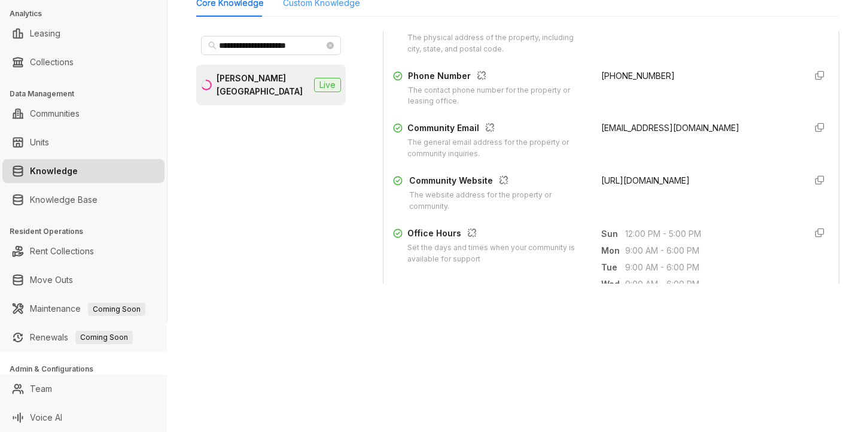 This screenshot has width=868, height=432. What do you see at coordinates (39, 143) in the screenshot?
I see `a: Units` at bounding box center [39, 143].